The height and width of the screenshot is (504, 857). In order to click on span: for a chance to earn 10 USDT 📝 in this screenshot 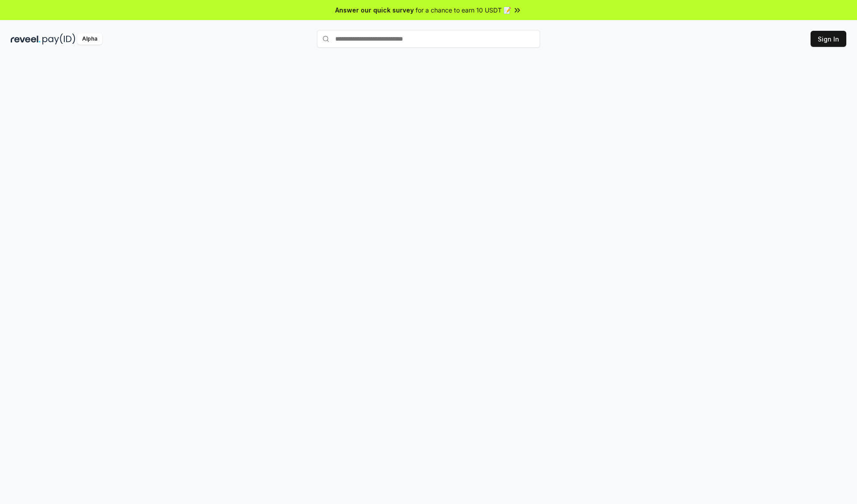, I will do `click(464, 10)`.